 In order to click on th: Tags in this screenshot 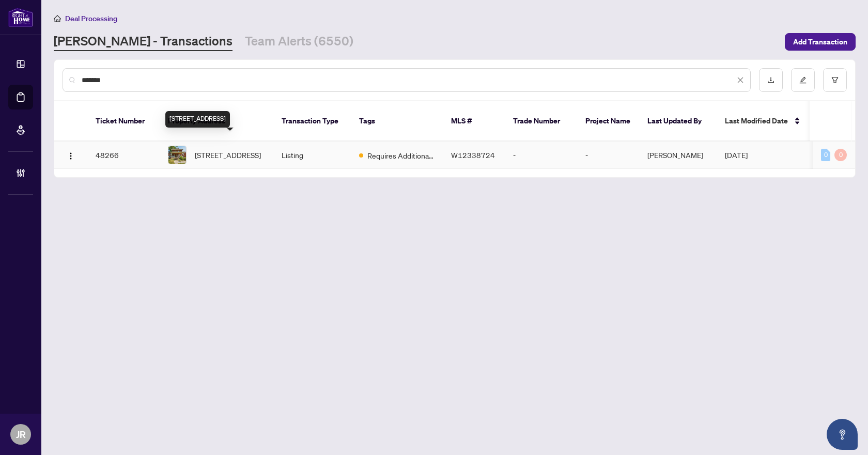, I will do `click(397, 121)`.